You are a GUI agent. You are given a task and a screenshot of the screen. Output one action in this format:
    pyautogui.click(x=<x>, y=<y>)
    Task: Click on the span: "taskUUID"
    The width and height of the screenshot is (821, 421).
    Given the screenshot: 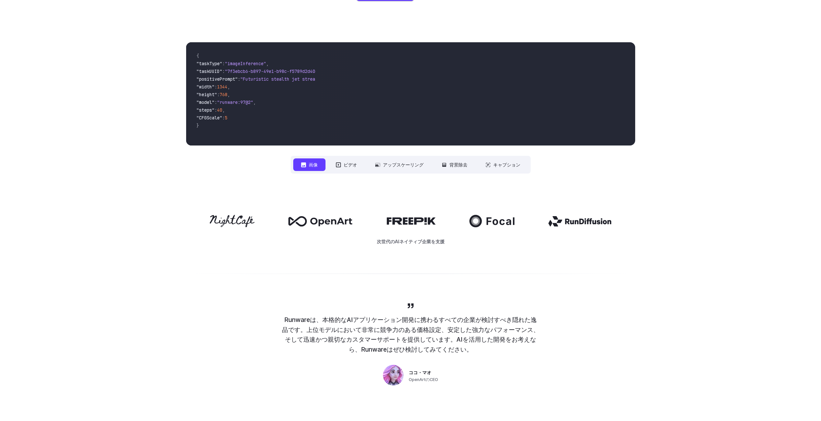 What is the action you would take?
    pyautogui.click(x=209, y=71)
    